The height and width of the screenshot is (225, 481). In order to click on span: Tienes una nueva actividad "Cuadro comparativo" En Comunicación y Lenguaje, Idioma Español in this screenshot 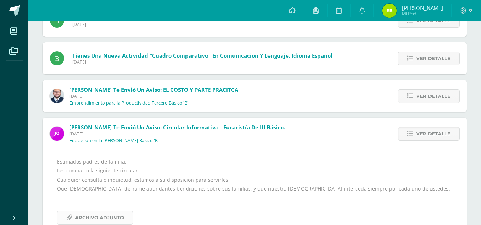, I will do `click(202, 56)`.